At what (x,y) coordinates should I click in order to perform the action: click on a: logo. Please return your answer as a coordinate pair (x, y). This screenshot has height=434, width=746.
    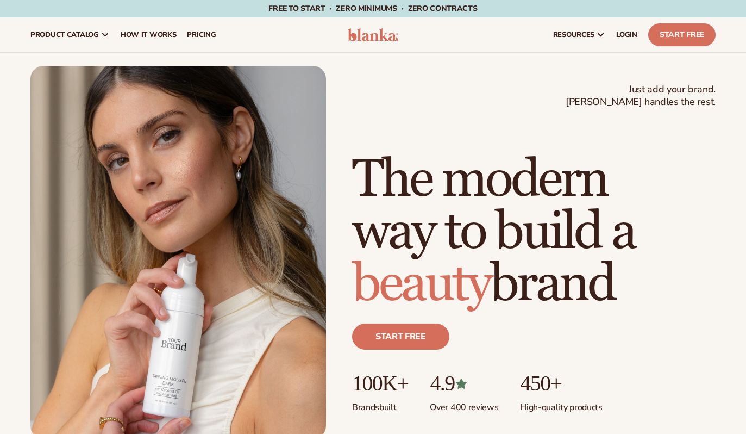
    Looking at the image, I should click on (373, 35).